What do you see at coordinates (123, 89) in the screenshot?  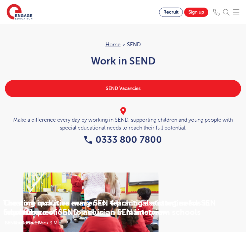 I see `a: SEND Vacancies` at bounding box center [123, 89].